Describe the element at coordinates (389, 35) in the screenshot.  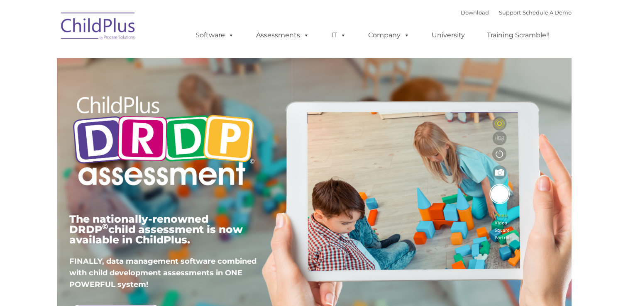
I see `a: Company` at that location.